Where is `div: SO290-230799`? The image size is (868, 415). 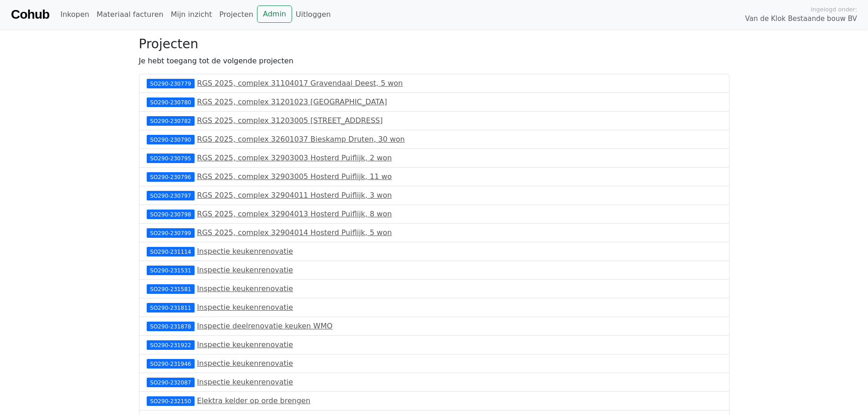
div: SO290-230799 is located at coordinates (171, 233).